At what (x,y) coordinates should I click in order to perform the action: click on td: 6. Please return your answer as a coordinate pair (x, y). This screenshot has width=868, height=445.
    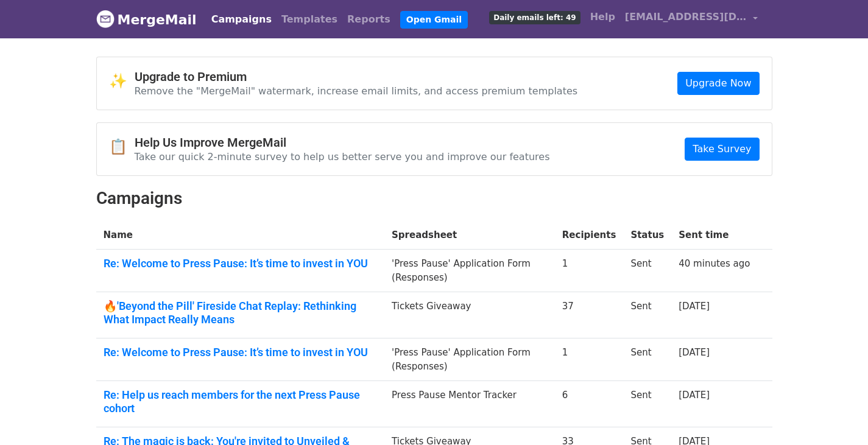
    Looking at the image, I should click on (589, 405).